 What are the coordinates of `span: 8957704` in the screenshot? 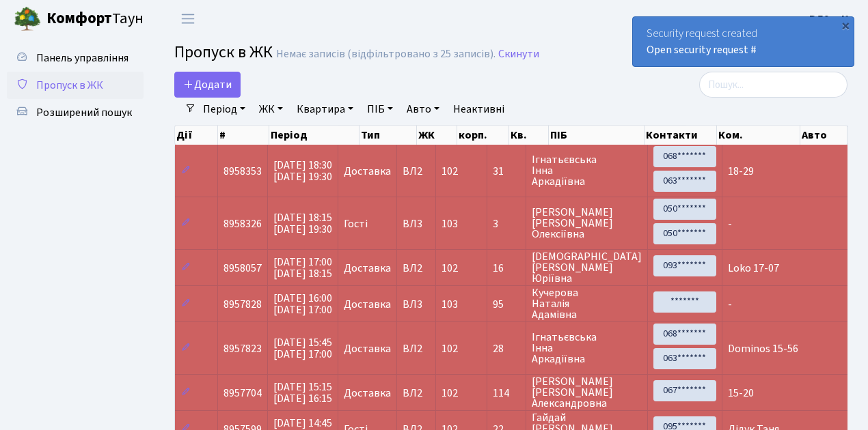 It's located at (243, 393).